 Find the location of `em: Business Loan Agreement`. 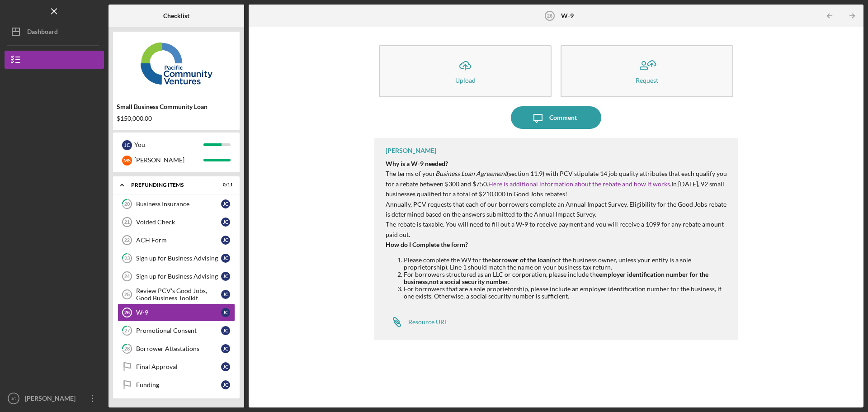

em: Business Loan Agreement is located at coordinates (471, 173).